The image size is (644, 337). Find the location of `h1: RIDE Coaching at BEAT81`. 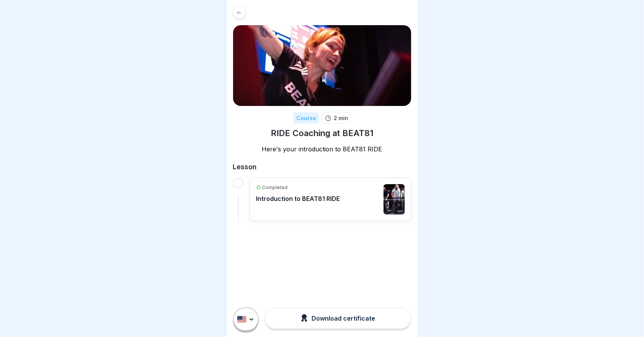

h1: RIDE Coaching at BEAT81 is located at coordinates (322, 133).